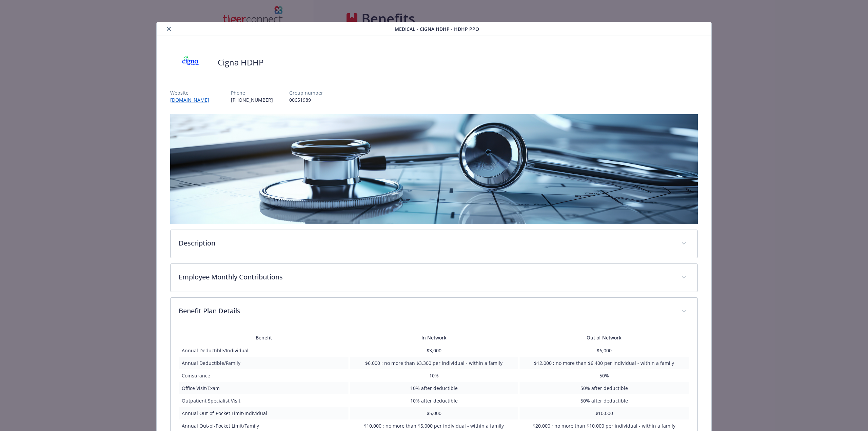 Image resolution: width=868 pixels, height=431 pixels. What do you see at coordinates (306, 93) in the screenshot?
I see `p: Group number` at bounding box center [306, 93].